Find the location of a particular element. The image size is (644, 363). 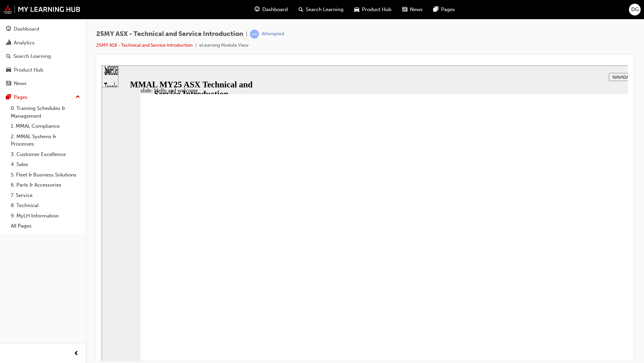

span: Pages is located at coordinates (448, 9).